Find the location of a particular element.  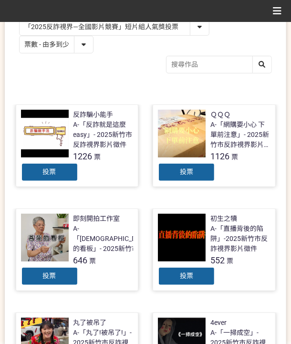

span: 646 is located at coordinates (81, 260).